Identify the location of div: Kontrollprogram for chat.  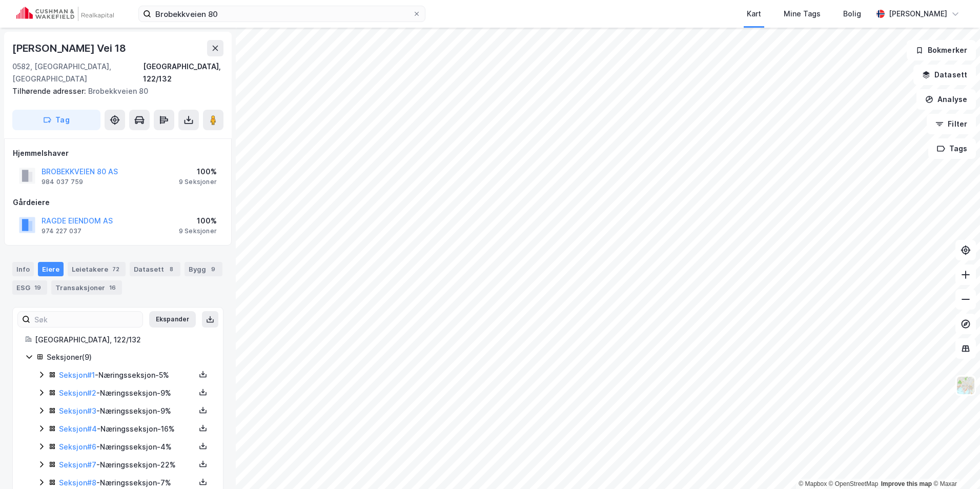
(954, 464).